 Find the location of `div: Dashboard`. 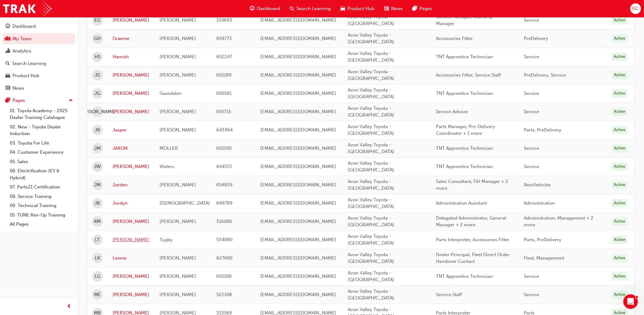

div: Dashboard is located at coordinates (24, 26).